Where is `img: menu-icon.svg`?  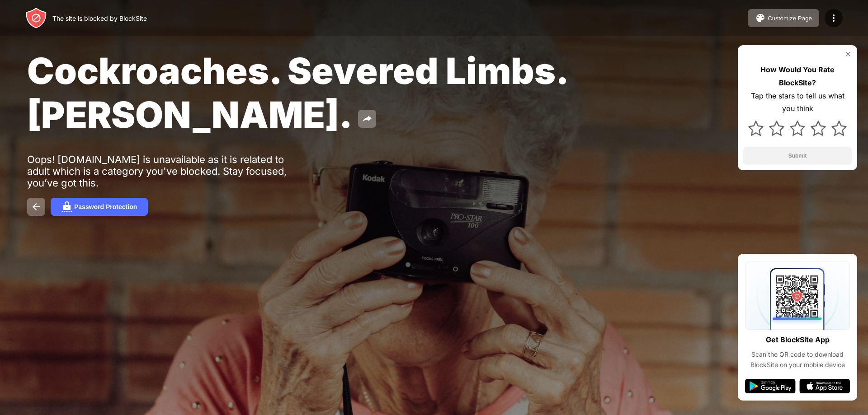 img: menu-icon.svg is located at coordinates (834, 18).